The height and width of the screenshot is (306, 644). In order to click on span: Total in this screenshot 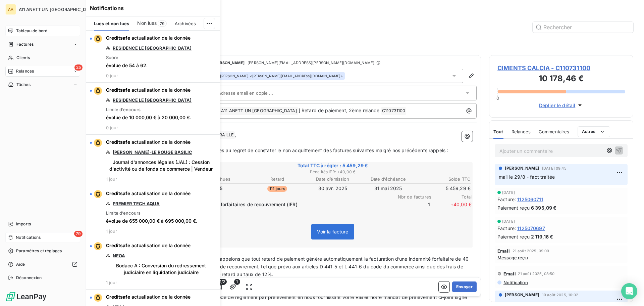, I will do `click(451, 197)`.